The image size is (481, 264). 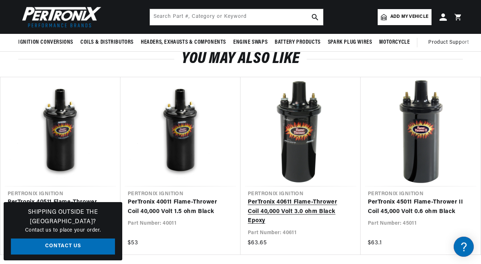 What do you see at coordinates (297, 42) in the screenshot?
I see `span: Battery Products` at bounding box center [297, 42].